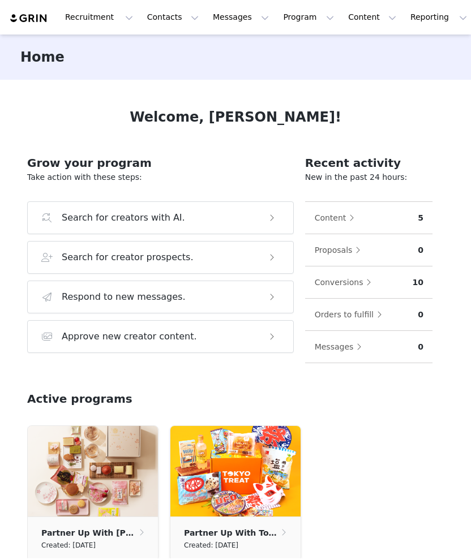 The image size is (471, 560). I want to click on img: fcb98f97-89a8-474d-9d88-08a164333915.png, so click(93, 471).